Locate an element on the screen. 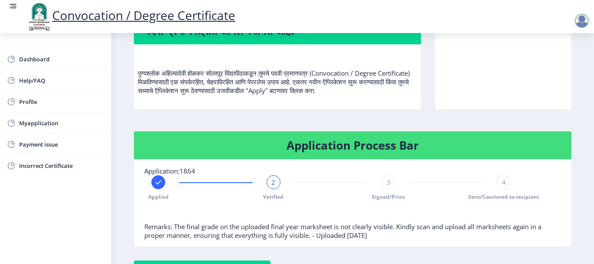 This screenshot has width=594, height=264. span: Incorrect Certificate is located at coordinates (62, 166).